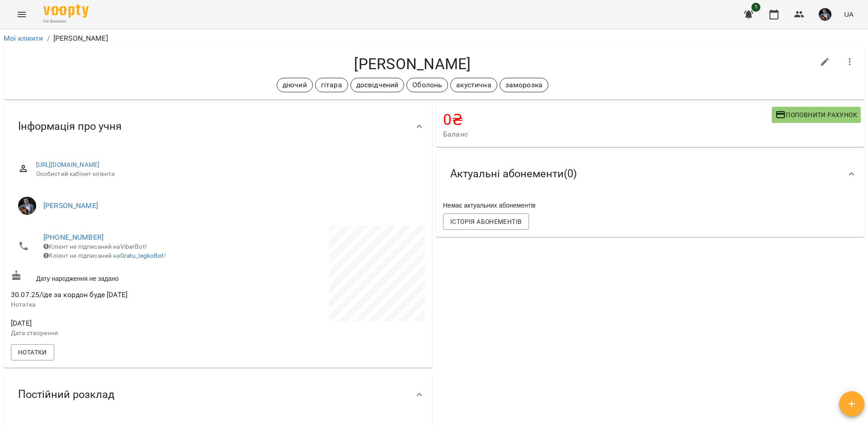  What do you see at coordinates (825, 14) in the screenshot?
I see `img: d409717b2cc07cfe90b90e756120502c.jpg` at bounding box center [825, 14].